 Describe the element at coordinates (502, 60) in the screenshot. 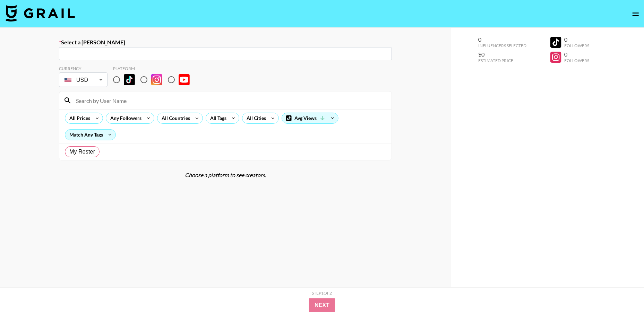

I see `div: Estimated Price` at that location.